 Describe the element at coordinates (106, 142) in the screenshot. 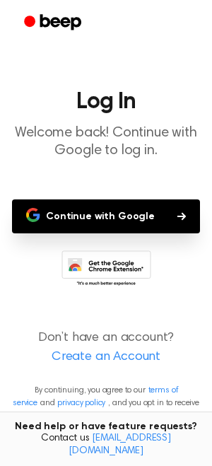

I see `p: Welcome back! Continue with Google to log in.` at that location.